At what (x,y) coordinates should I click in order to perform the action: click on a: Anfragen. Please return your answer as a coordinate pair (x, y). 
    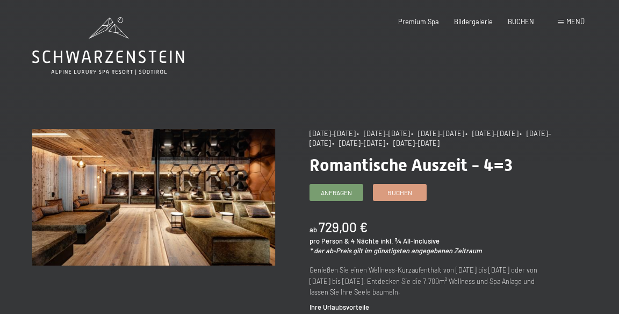
    Looking at the image, I should click on (336, 192).